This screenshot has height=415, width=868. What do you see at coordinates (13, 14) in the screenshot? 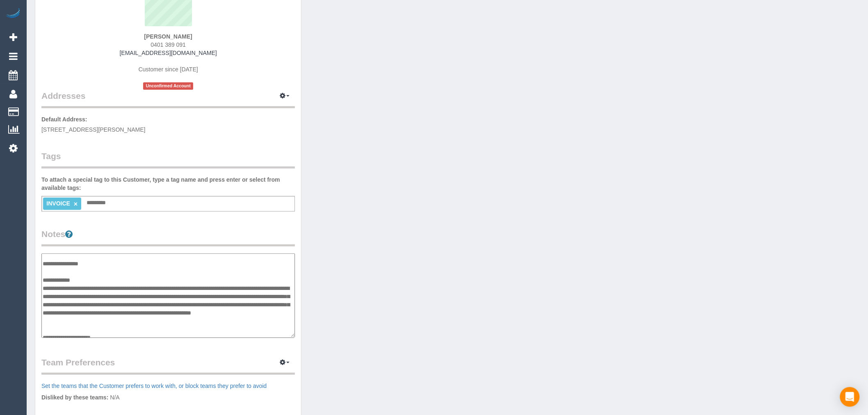
I see `img: Automaid Logo` at bounding box center [13, 14].